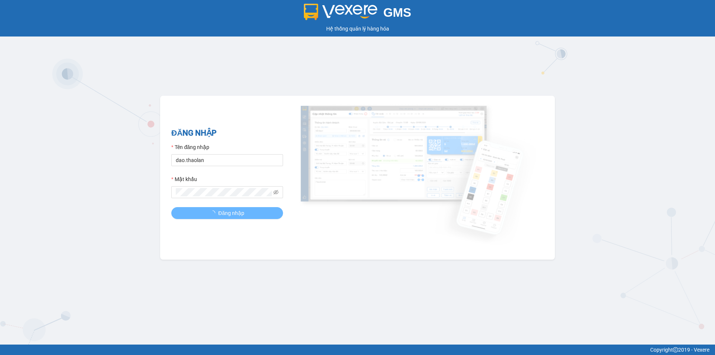  I want to click on div: Hệ thống quản lý hàng hóa, so click(357, 29).